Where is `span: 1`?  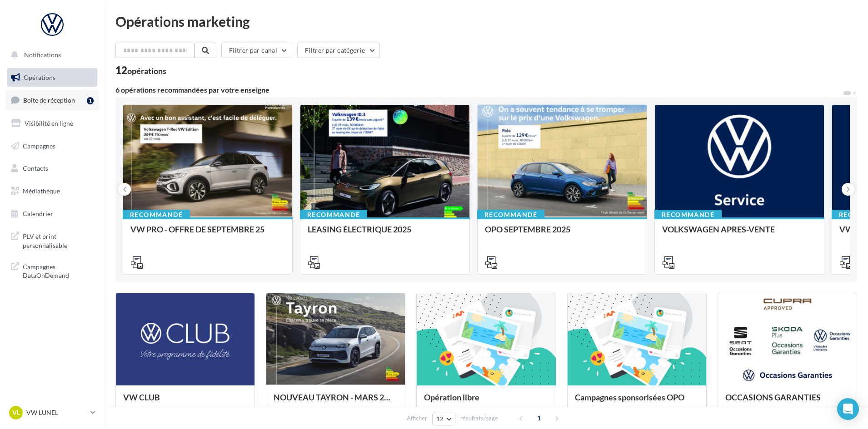
span: 1 is located at coordinates (539, 418).